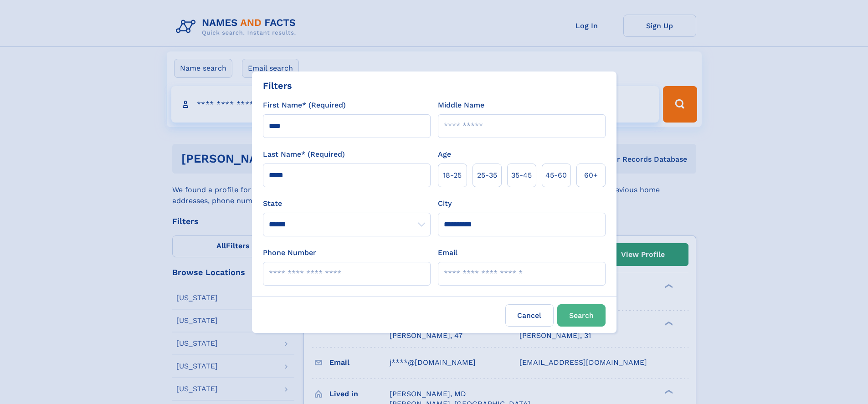  I want to click on label: Middle Name, so click(461, 106).